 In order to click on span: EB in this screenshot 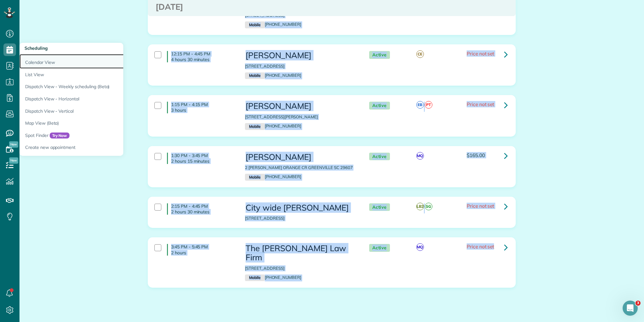, I will do `click(420, 105)`.